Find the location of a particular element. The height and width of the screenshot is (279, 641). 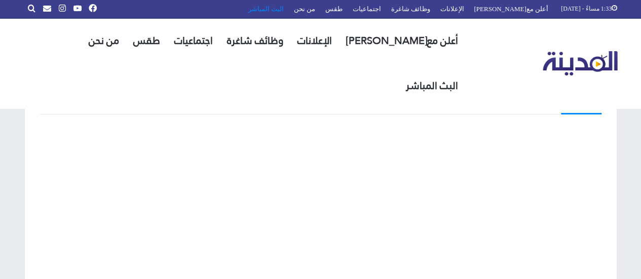

a: اجتماعيات is located at coordinates (194, 41).